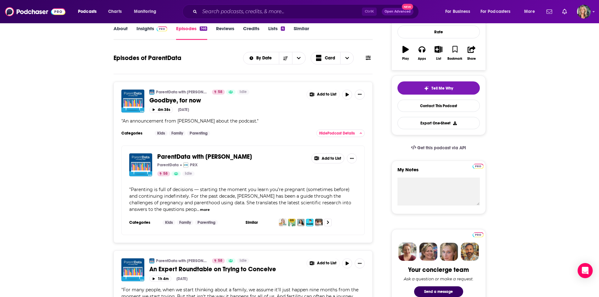 This screenshot has height=297, width=599. I want to click on a: Parenting, so click(198, 133).